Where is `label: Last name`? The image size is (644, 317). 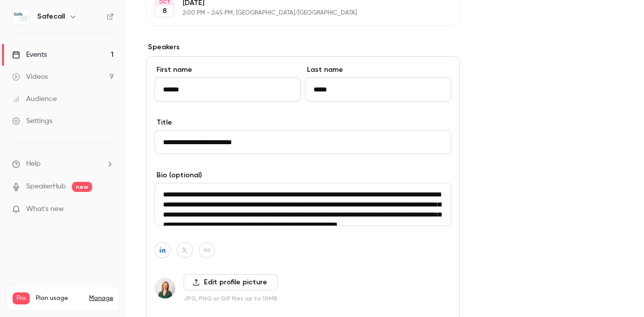 label: Last name is located at coordinates (378, 69).